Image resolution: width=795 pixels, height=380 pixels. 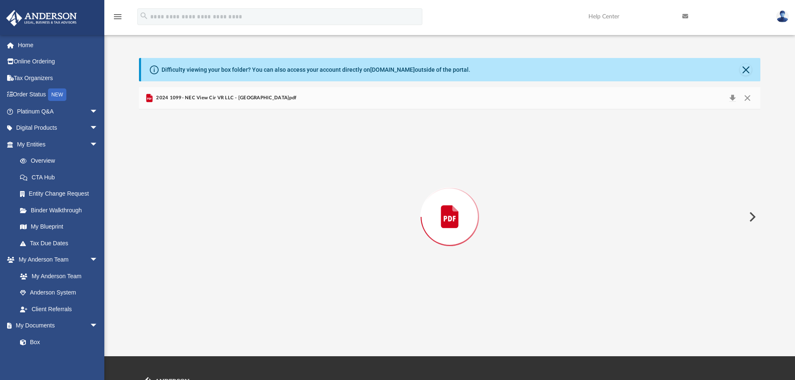 I want to click on a: Box, so click(x=57, y=342).